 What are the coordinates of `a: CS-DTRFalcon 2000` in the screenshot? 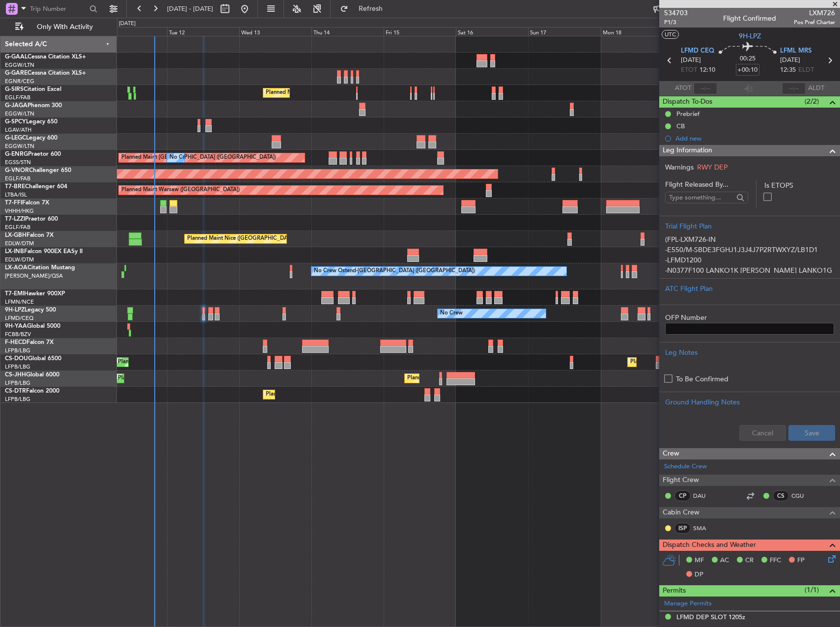 It's located at (32, 391).